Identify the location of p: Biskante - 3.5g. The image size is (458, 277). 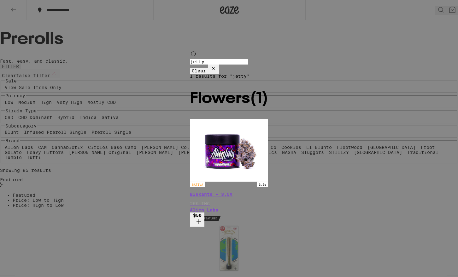
(229, 195).